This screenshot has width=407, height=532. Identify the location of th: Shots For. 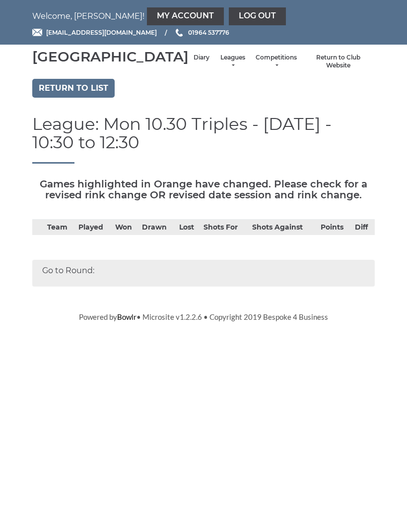
(225, 227).